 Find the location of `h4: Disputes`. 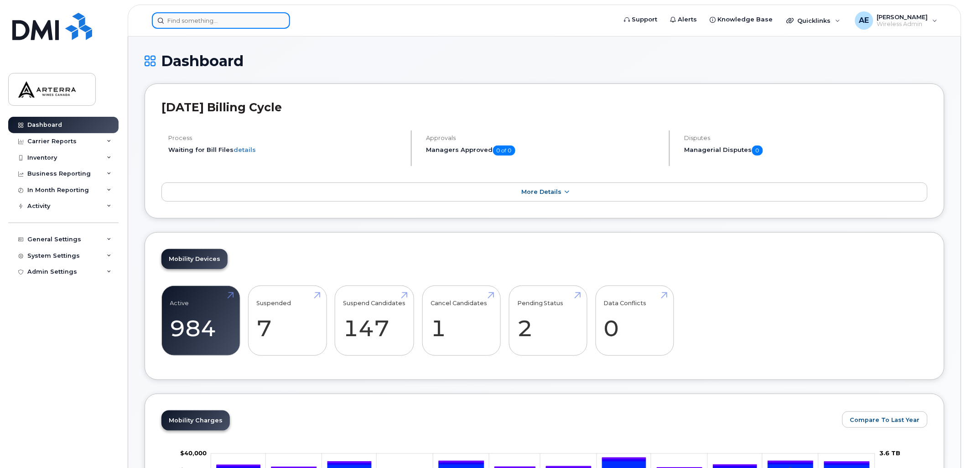

h4: Disputes is located at coordinates (806, 138).